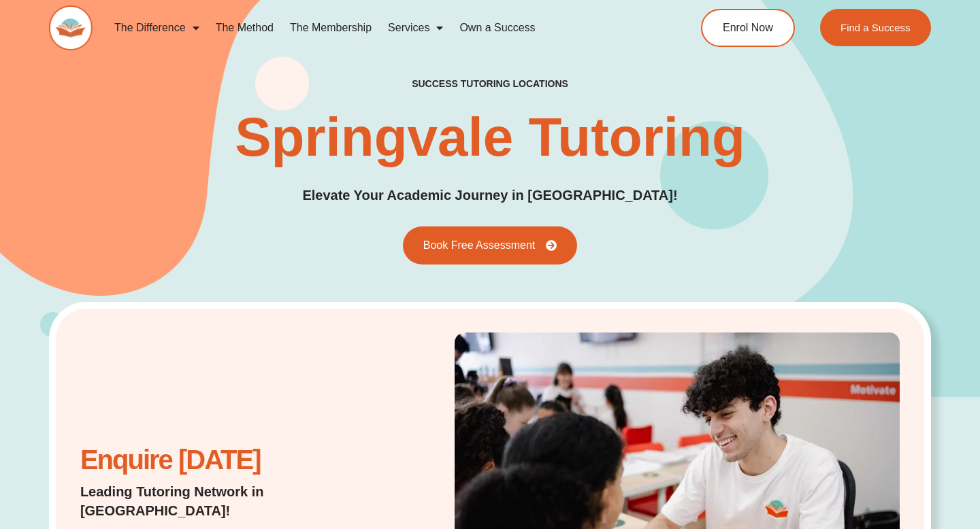  Describe the element at coordinates (490, 83) in the screenshot. I see `h2: success tutoring locations` at that location.